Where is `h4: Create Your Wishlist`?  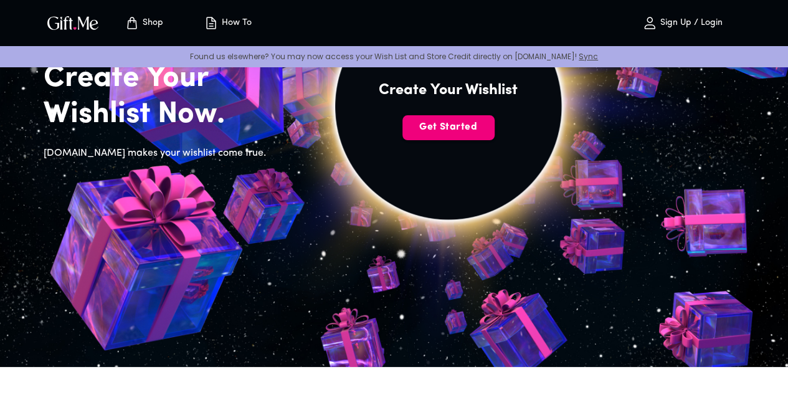
h4: Create Your Wishlist is located at coordinates (448, 90).